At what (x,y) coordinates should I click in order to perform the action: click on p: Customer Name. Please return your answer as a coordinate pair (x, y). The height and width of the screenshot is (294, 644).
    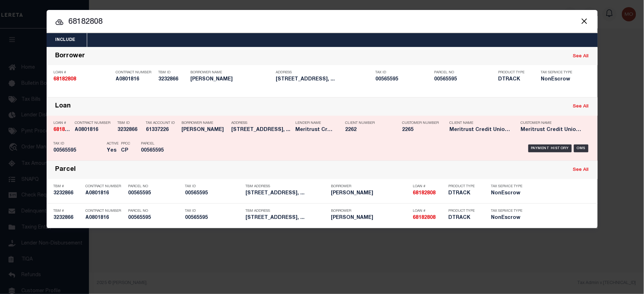
    Looking at the image, I should click on (551, 123).